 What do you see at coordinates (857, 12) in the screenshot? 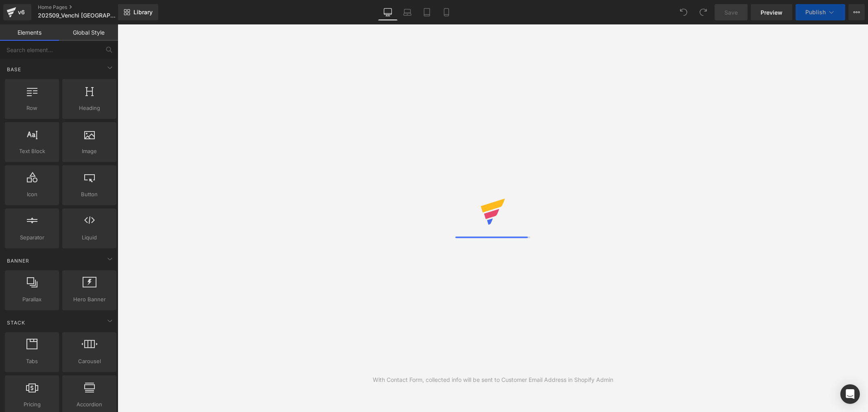
I see `button: More` at bounding box center [857, 12].